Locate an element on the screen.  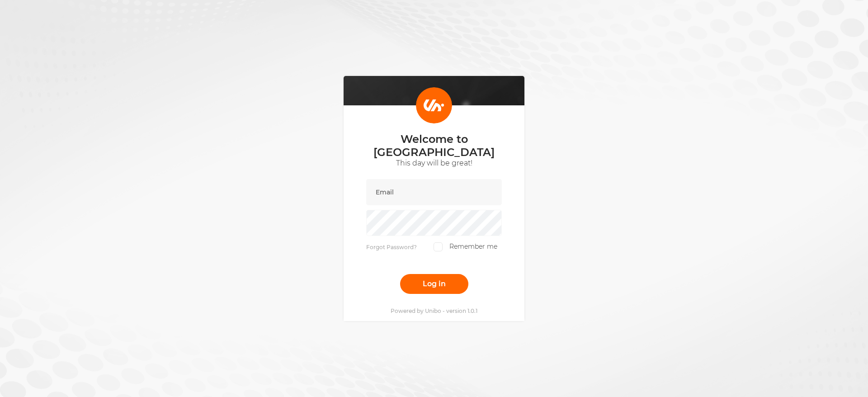
p: This day will be great! is located at coordinates (434, 163).